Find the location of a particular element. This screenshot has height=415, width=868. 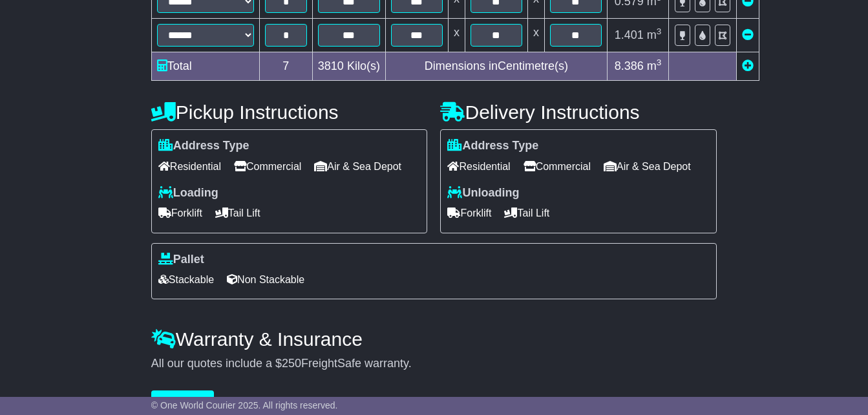

button: Get Quotes is located at coordinates (183, 402).